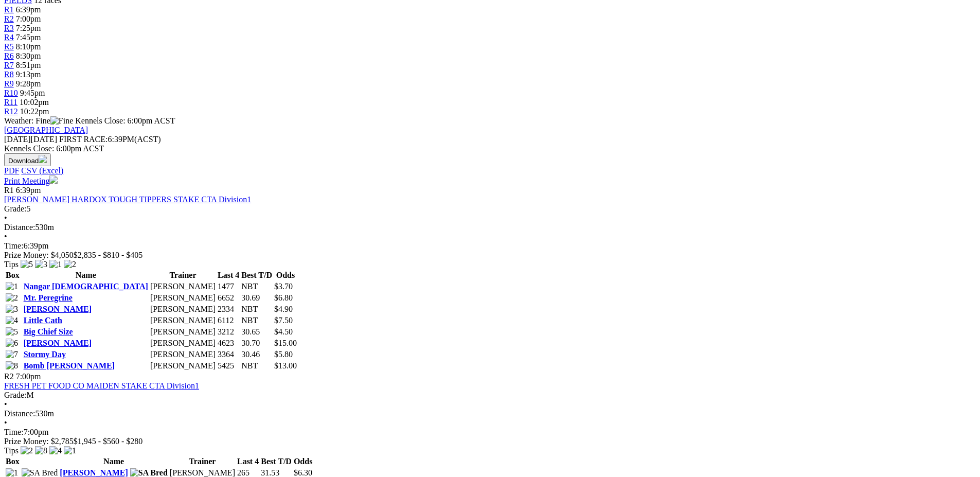 Image resolution: width=980 pixels, height=477 pixels. I want to click on a: R12, so click(11, 111).